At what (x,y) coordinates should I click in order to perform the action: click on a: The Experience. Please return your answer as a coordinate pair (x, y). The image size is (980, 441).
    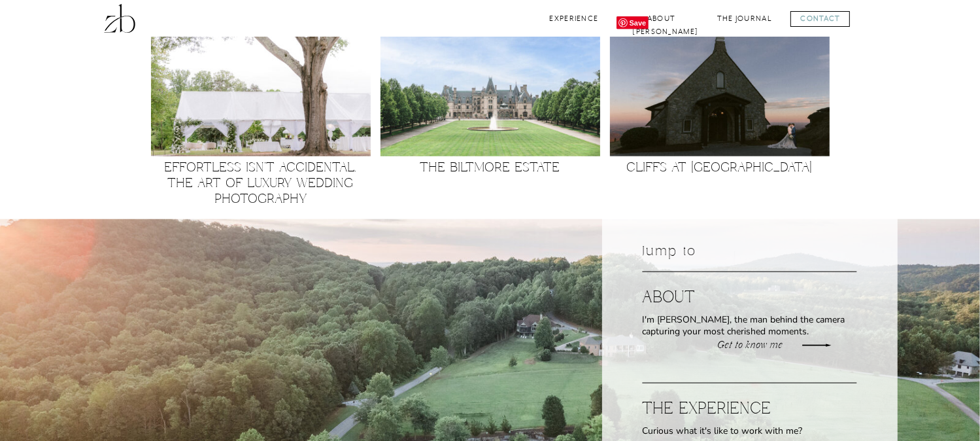
    Looking at the image, I should click on (714, 409).